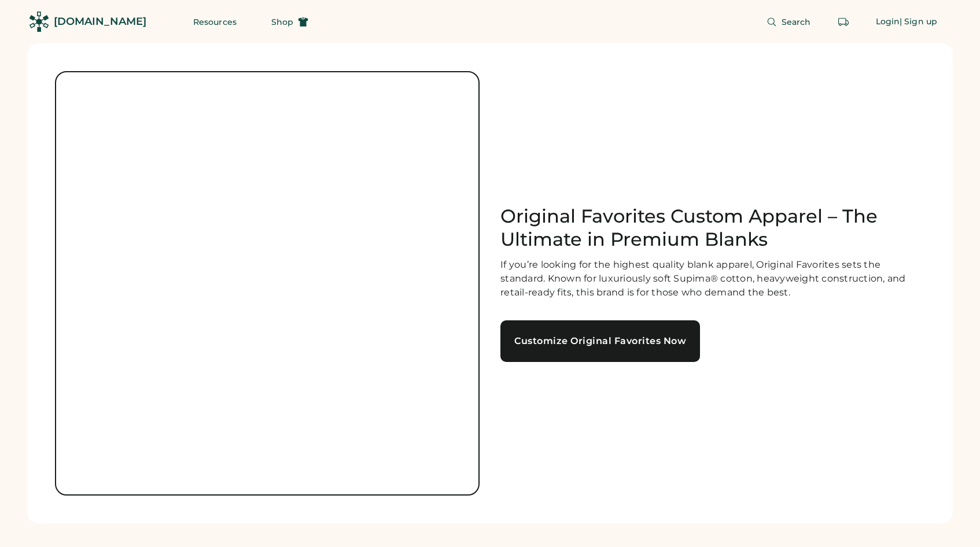 This screenshot has width=980, height=547. What do you see at coordinates (215, 22) in the screenshot?
I see `button: Resources` at bounding box center [215, 22].